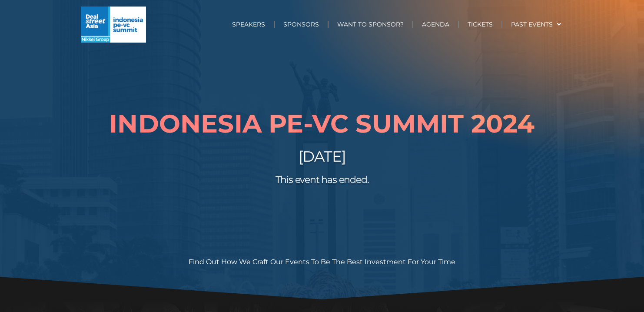  What do you see at coordinates (322, 124) in the screenshot?
I see `h1: Indonesia PE-VC Summit 2024` at bounding box center [322, 124].